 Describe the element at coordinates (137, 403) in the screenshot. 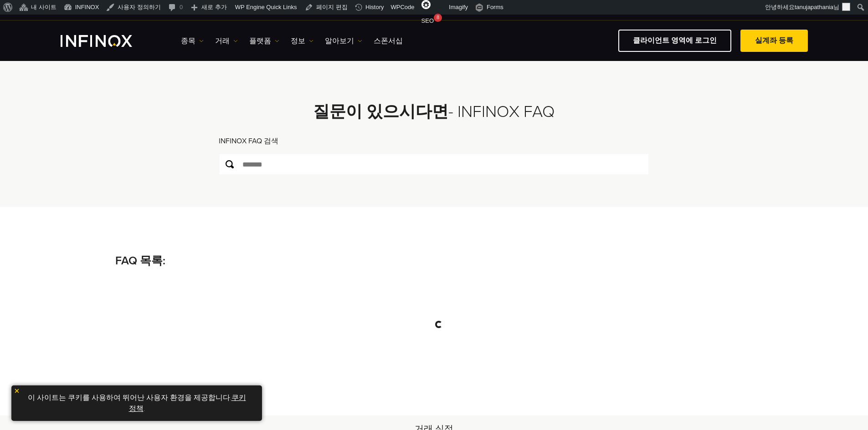

I see `p: 이 사이트는 쿠키를 사용하여 뛰어난 사용자 환경을 제공합니다. .` at that location.